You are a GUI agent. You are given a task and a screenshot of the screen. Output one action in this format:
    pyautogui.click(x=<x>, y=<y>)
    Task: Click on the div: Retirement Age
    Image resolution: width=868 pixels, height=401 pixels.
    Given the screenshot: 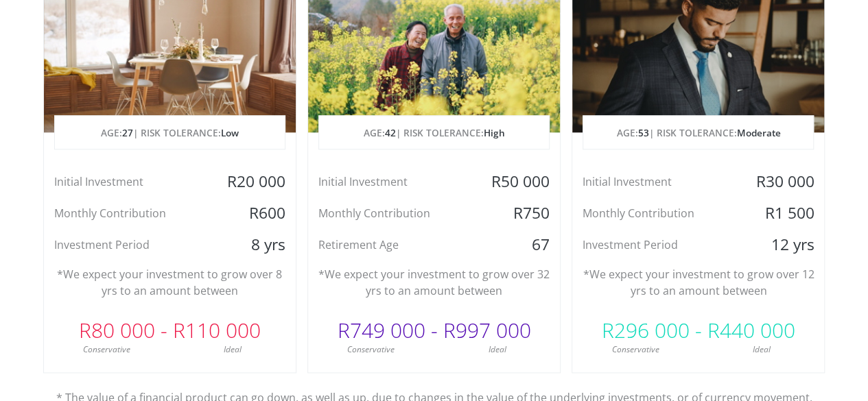 What is the action you would take?
    pyautogui.click(x=392, y=244)
    